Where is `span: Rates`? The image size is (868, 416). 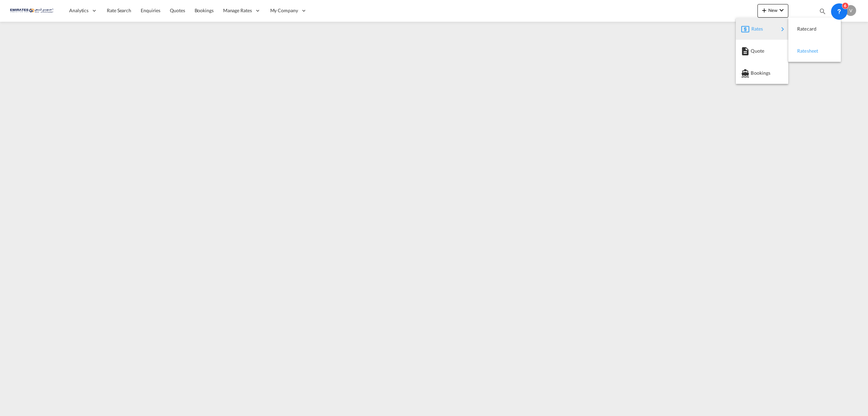
span: Rates is located at coordinates (756, 29).